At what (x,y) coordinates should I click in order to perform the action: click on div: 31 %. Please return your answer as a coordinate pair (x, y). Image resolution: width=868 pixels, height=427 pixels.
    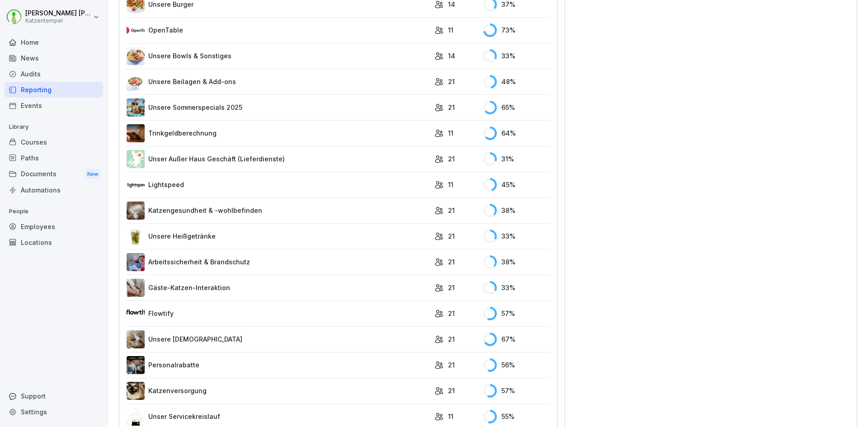
    Looking at the image, I should click on (517, 159).